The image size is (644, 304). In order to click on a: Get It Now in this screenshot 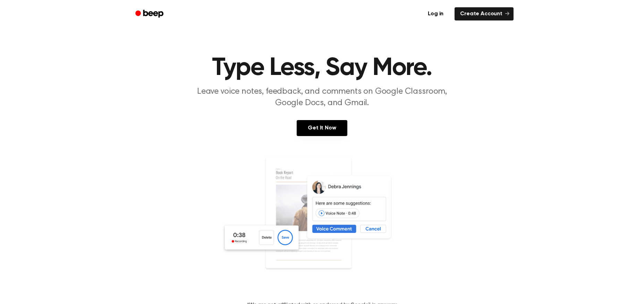, I will do `click(322, 128)`.